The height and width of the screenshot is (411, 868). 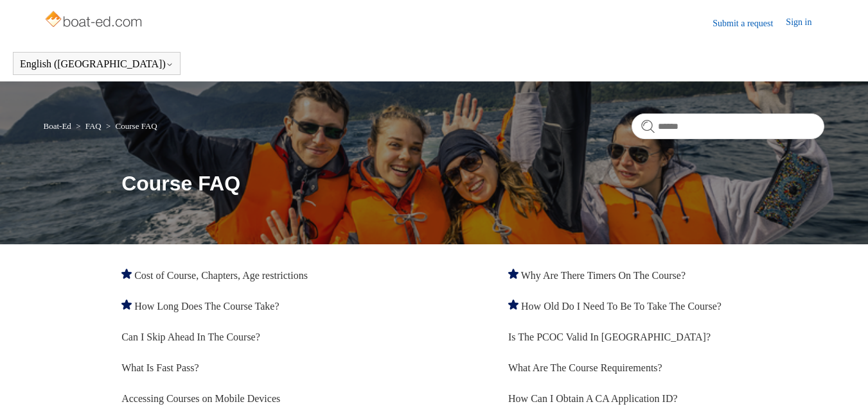 I want to click on a: What Are The Course Requirements?, so click(x=585, y=367).